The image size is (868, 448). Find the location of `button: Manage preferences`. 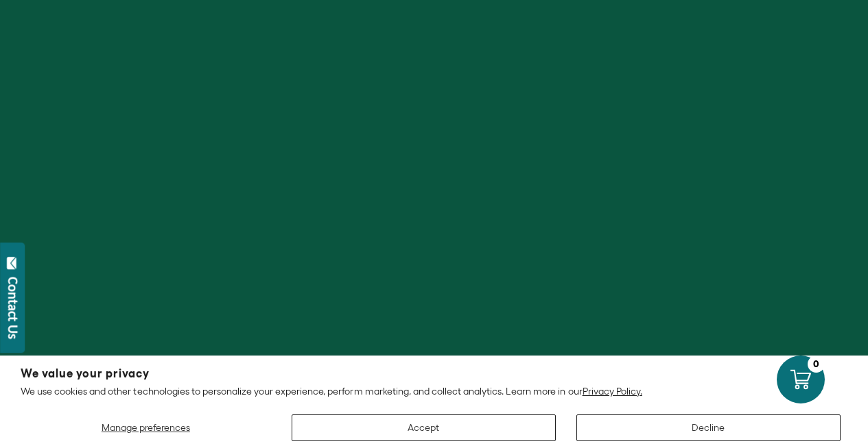

button: Manage preferences is located at coordinates (146, 428).